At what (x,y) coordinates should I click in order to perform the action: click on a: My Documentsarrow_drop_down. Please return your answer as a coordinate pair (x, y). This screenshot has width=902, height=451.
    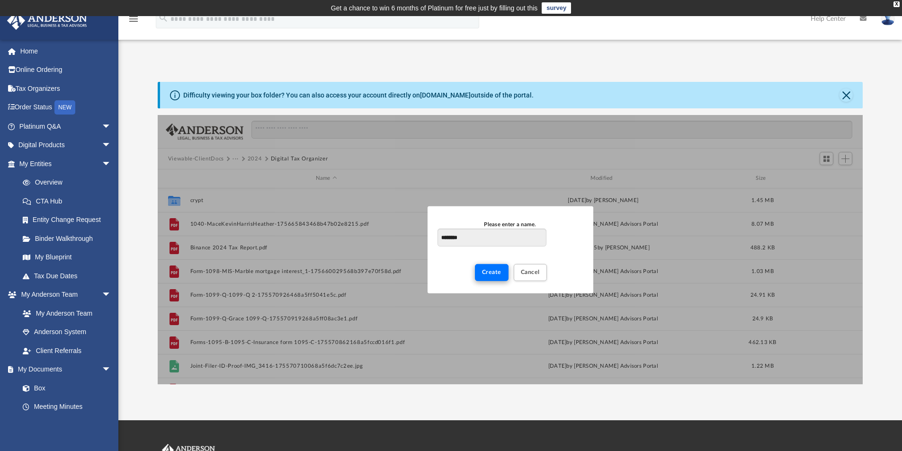
    Looking at the image, I should click on (63, 370).